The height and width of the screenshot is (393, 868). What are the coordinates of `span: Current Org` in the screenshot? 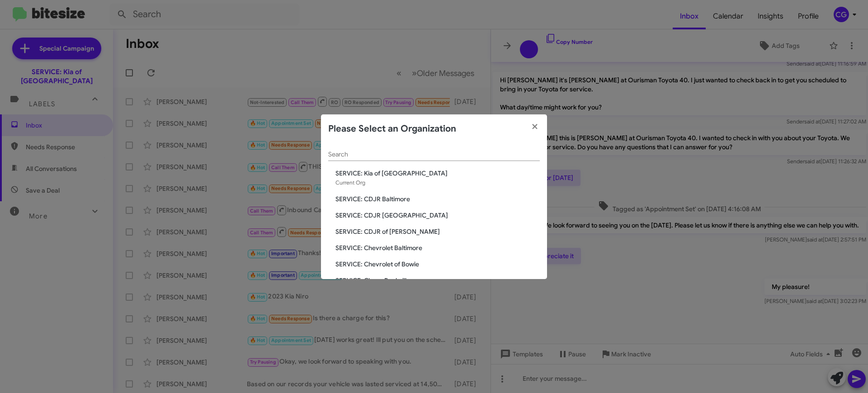 It's located at (350, 182).